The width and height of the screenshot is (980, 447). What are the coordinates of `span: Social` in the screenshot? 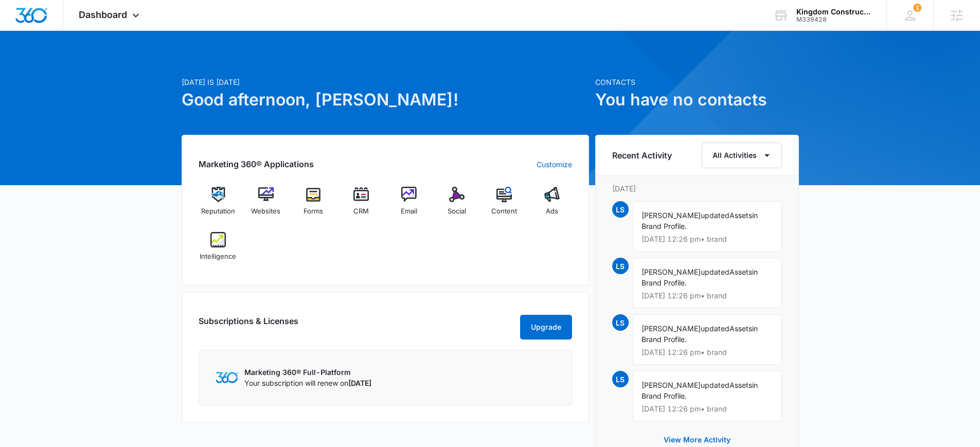 It's located at (457, 212).